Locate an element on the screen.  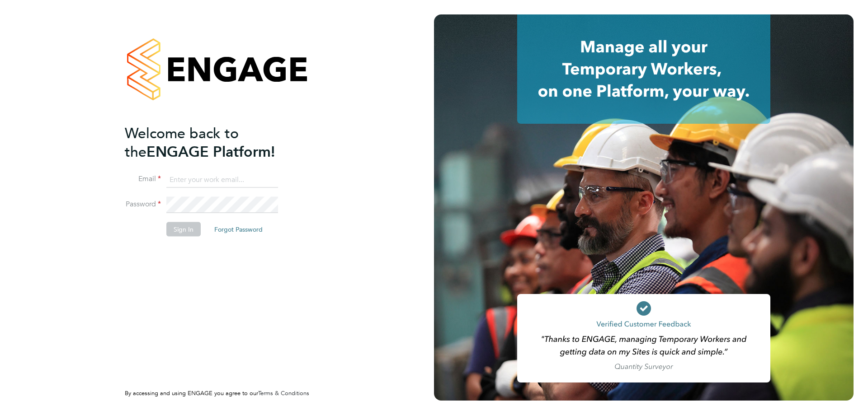
span: Welcome back to the is located at coordinates (182, 143).